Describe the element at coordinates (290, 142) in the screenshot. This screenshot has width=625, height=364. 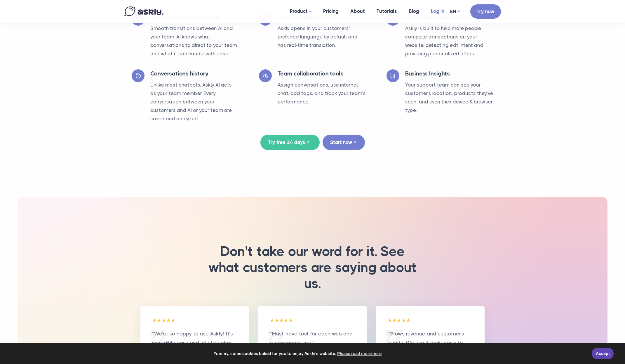
I see `a: Try free 14 days` at that location.